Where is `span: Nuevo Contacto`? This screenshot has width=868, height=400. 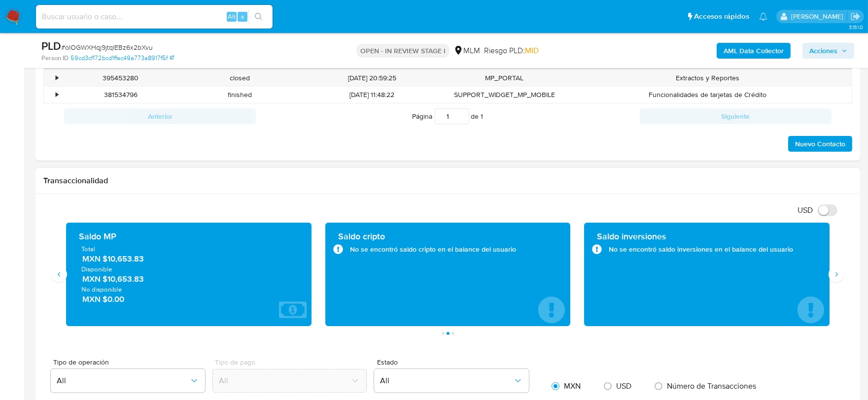
span: Nuevo Contacto is located at coordinates (820, 144).